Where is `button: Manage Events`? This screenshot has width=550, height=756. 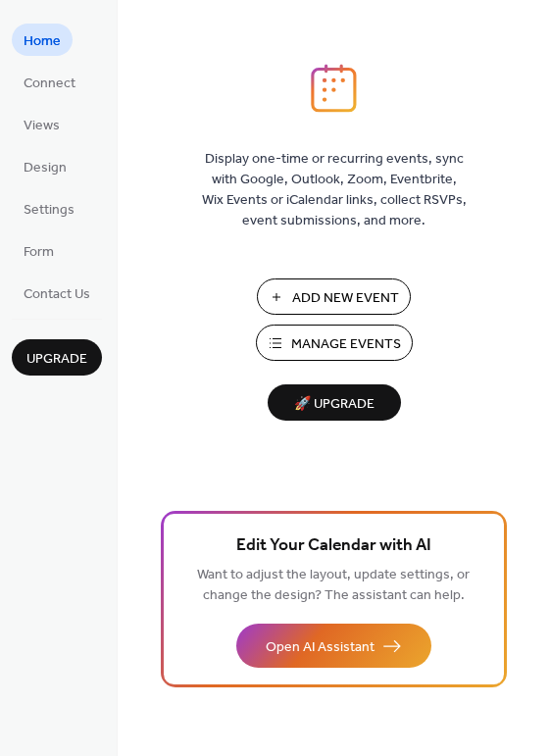
button: Manage Events is located at coordinates (334, 342).